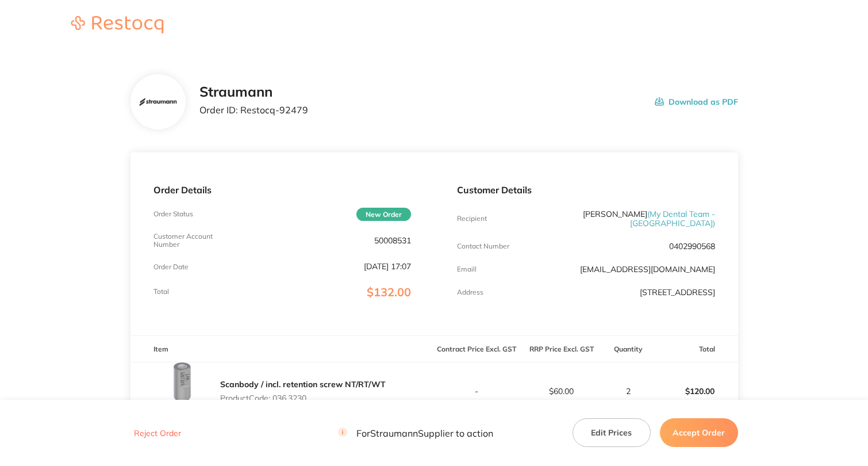 The height and width of the screenshot is (466, 868). I want to click on th: RRP Price Excl. GST, so click(561, 349).